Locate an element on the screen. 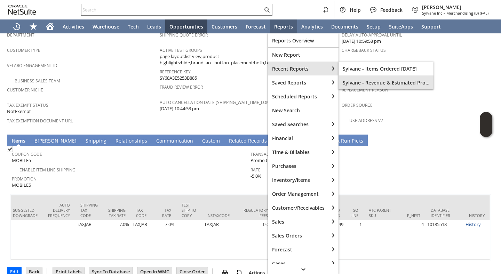  span: S is located at coordinates (87, 141).